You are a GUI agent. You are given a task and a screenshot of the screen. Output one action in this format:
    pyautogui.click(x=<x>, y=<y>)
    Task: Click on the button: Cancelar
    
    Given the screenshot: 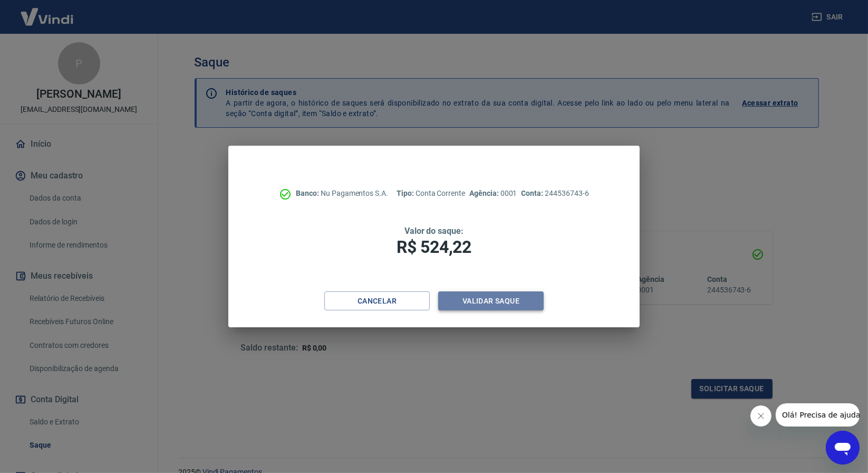 What is the action you would take?
    pyautogui.click(x=377, y=300)
    